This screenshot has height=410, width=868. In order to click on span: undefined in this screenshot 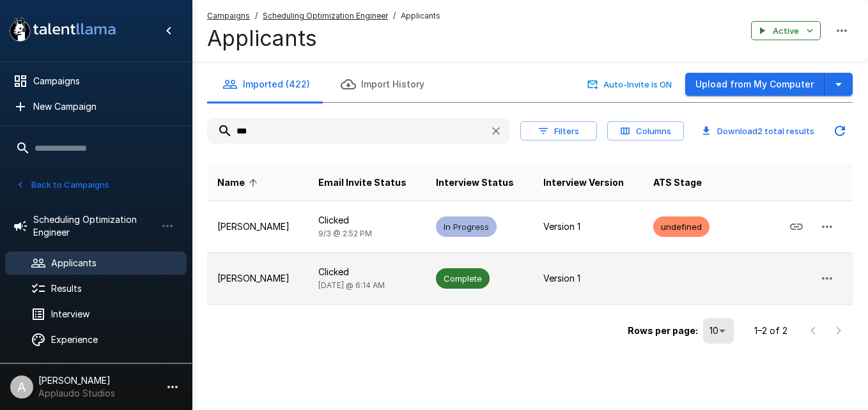, I will do `click(682, 227)`.